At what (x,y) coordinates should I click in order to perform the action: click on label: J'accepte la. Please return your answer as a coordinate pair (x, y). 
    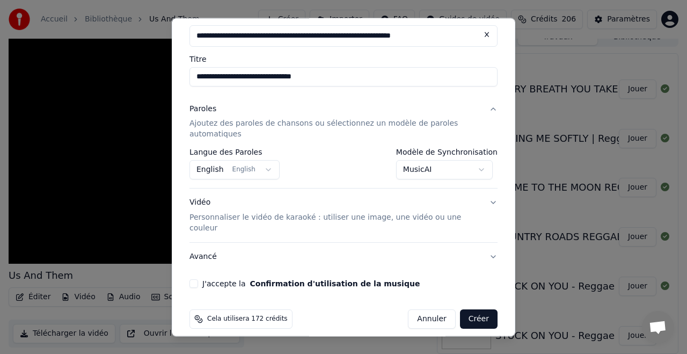
    Looking at the image, I should click on (311, 284).